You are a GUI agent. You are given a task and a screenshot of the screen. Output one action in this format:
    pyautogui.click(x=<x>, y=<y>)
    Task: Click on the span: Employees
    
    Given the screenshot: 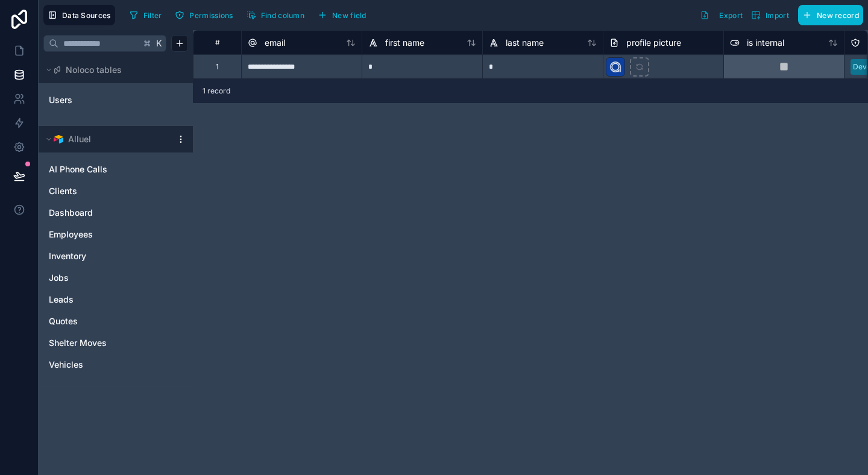 What is the action you would take?
    pyautogui.click(x=71, y=234)
    